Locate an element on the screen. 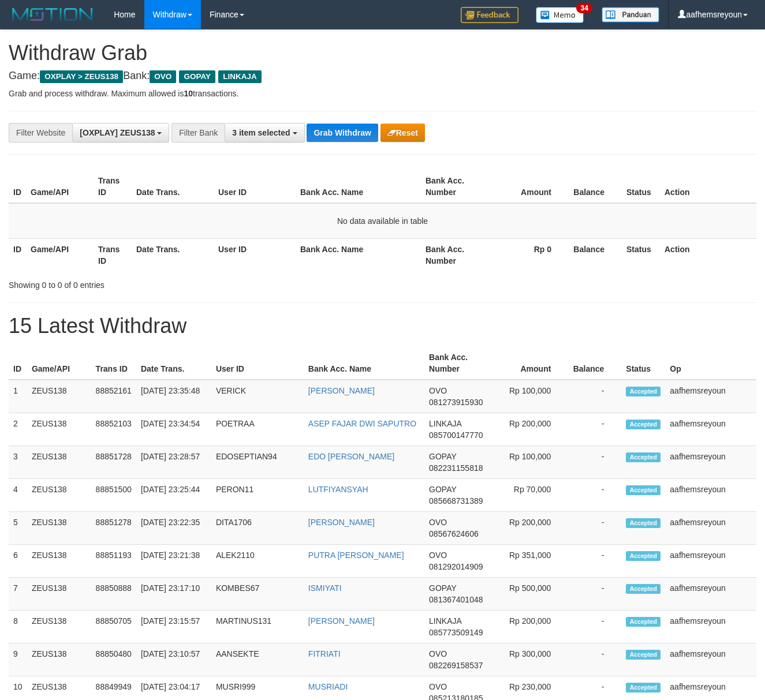 This screenshot has height=700, width=765. td: AANSEKTE is located at coordinates (258, 659).